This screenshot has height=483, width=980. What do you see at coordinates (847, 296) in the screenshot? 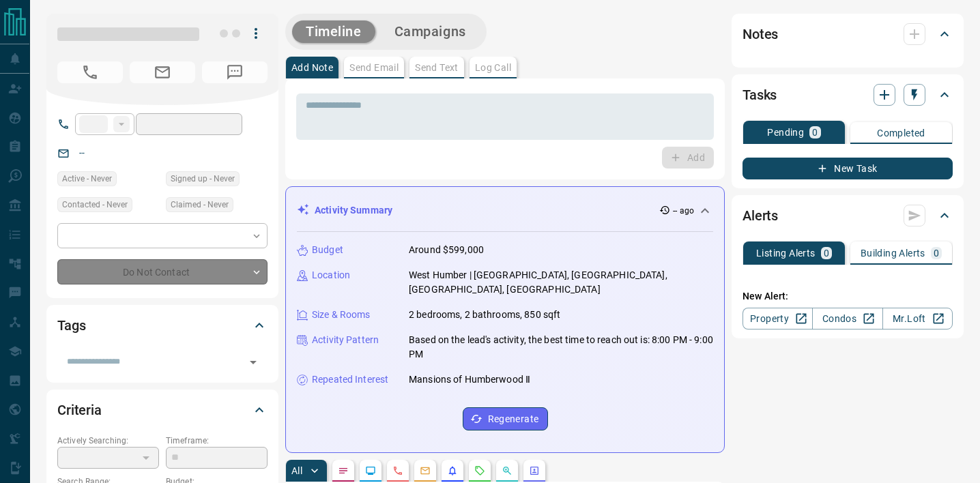
I see `p: New Alert:` at bounding box center [847, 296].